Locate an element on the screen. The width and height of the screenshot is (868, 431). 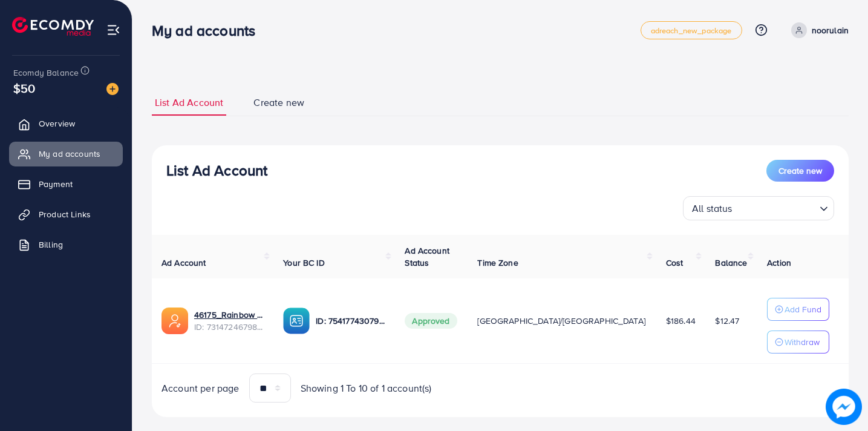
a: logo is located at coordinates (53, 26).